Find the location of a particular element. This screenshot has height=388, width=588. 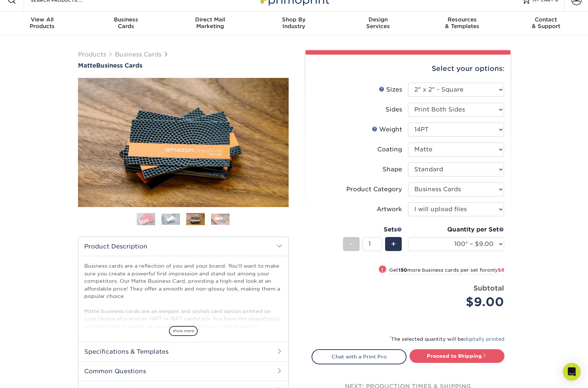

span: Matte is located at coordinates (87, 65).